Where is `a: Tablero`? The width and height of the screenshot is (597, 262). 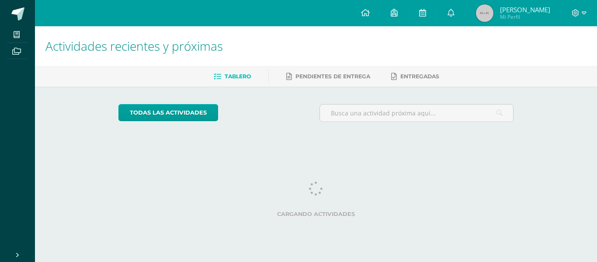
a: Tablero is located at coordinates (232, 76).